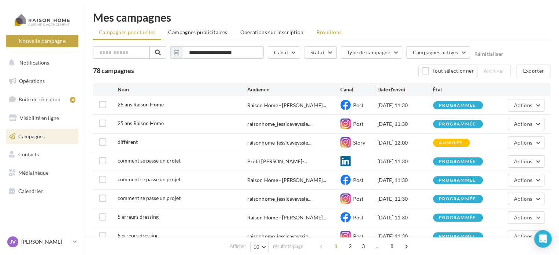  Describe the element at coordinates (438, 52) in the screenshot. I see `button: Campagnes actives` at that location.